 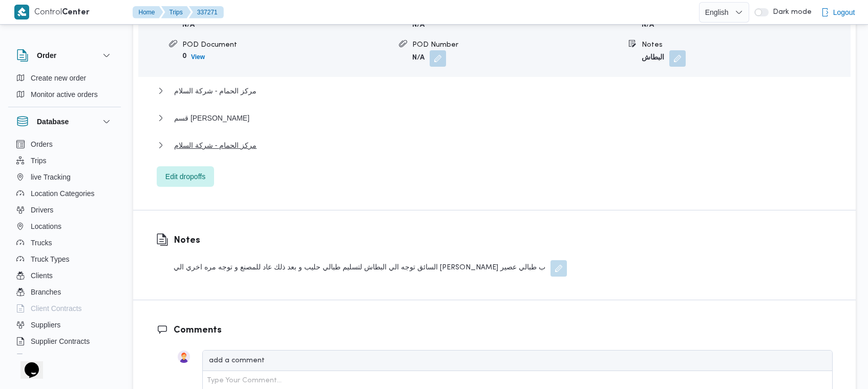 What do you see at coordinates (64, 324) in the screenshot?
I see `button: Suppliers` at bounding box center [64, 324].